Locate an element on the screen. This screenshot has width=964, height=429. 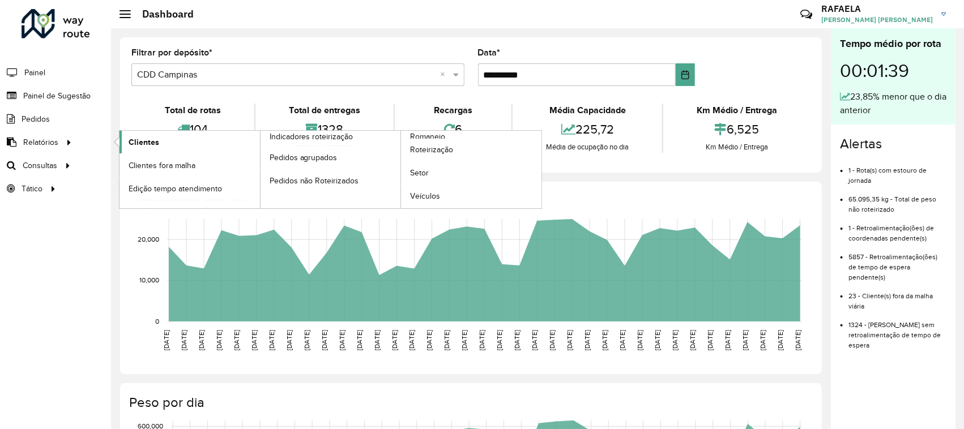
div: 104 is located at coordinates (193, 129).